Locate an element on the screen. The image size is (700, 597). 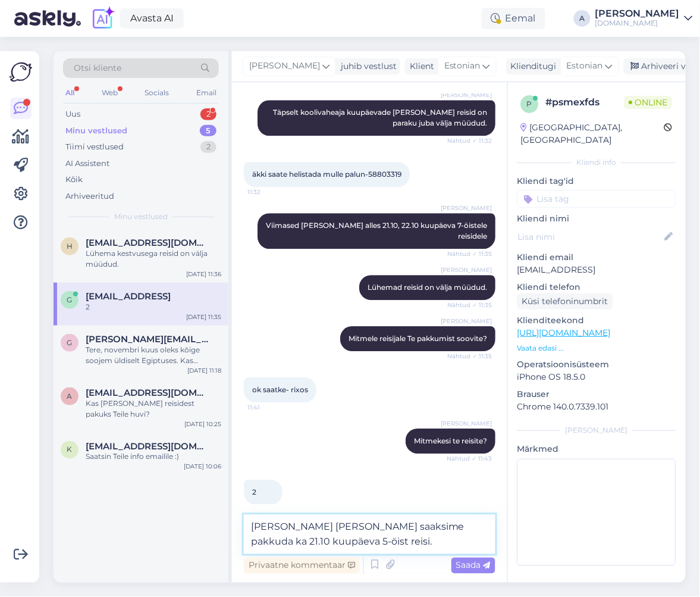
div: 5 is located at coordinates (208, 131).